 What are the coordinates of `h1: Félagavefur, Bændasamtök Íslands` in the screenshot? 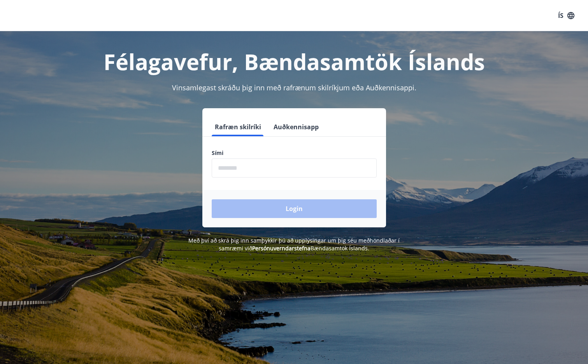 It's located at (294, 62).